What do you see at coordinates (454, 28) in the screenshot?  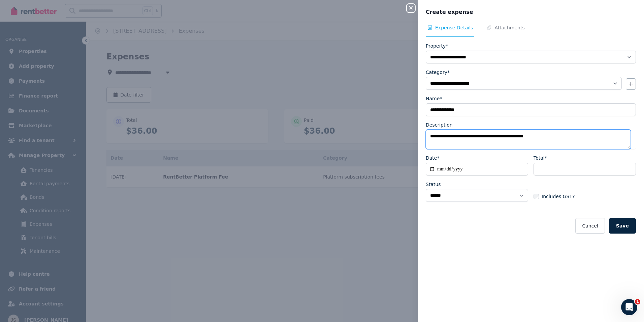 I see `span: Expense Details` at bounding box center [454, 28].